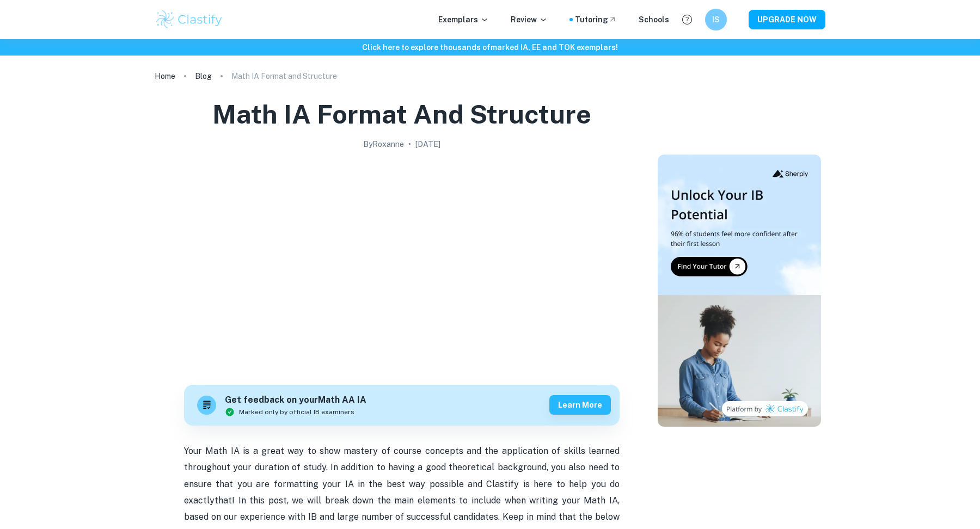 The height and width of the screenshot is (529, 980). What do you see at coordinates (189, 20) in the screenshot?
I see `a: Clastify logo` at bounding box center [189, 20].